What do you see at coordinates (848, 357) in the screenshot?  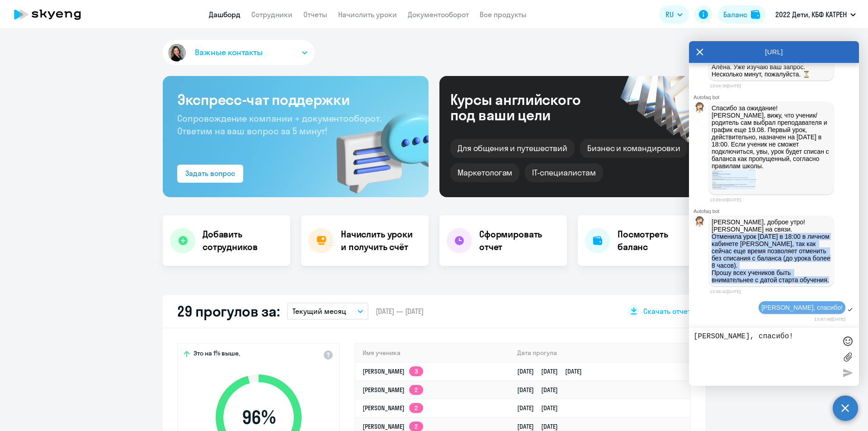 I see `label: Лимит 10 файлов` at bounding box center [848, 357].